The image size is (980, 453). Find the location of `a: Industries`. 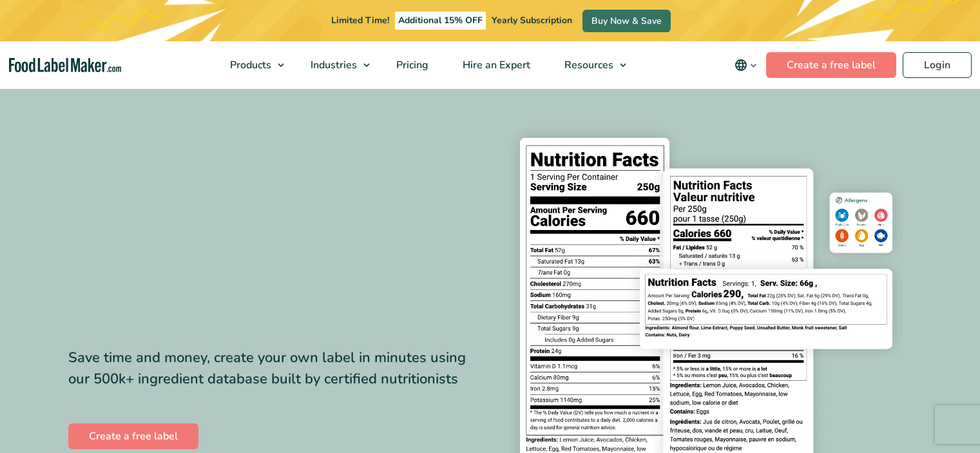

a: Industries is located at coordinates (335, 65).